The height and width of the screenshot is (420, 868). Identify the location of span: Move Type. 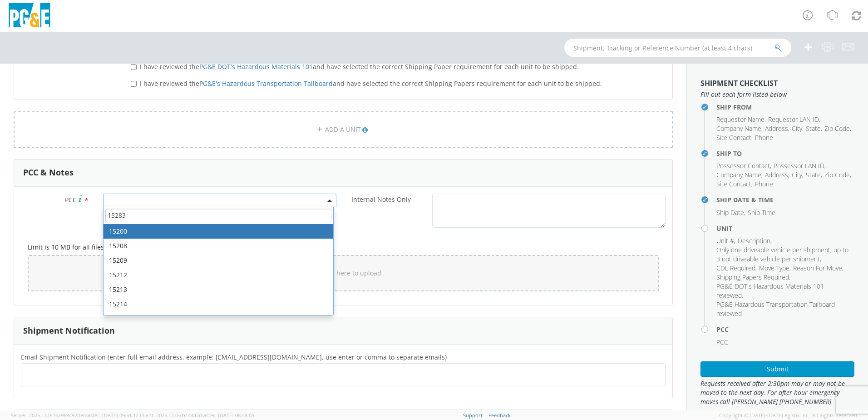
(774, 268).